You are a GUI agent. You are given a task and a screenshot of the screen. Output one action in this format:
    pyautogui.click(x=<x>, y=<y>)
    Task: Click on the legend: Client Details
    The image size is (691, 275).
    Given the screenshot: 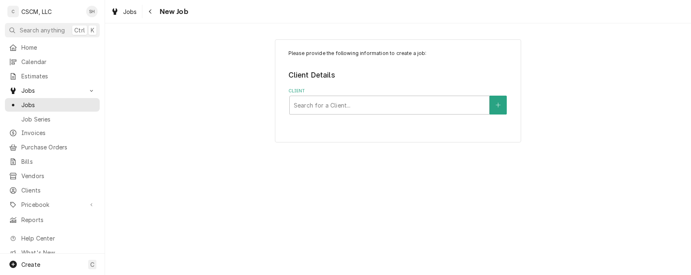 What is the action you would take?
    pyautogui.click(x=398, y=75)
    